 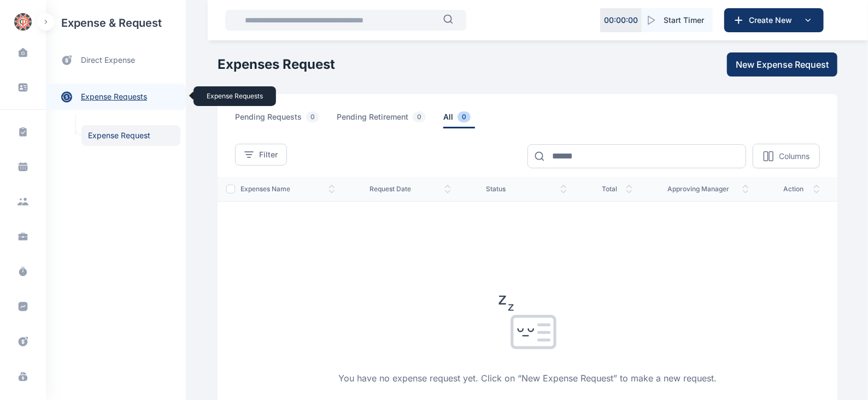 What do you see at coordinates (279, 120) in the screenshot?
I see `span: pending requests` at bounding box center [279, 120].